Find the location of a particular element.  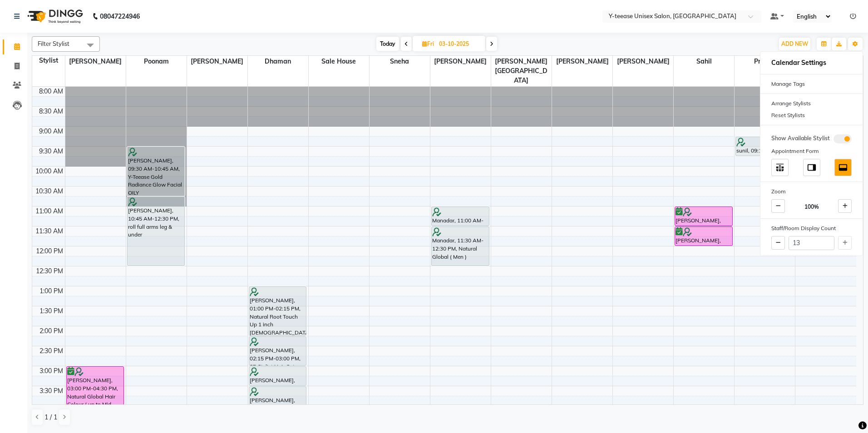

div: 9:00 AM is located at coordinates (51, 131).